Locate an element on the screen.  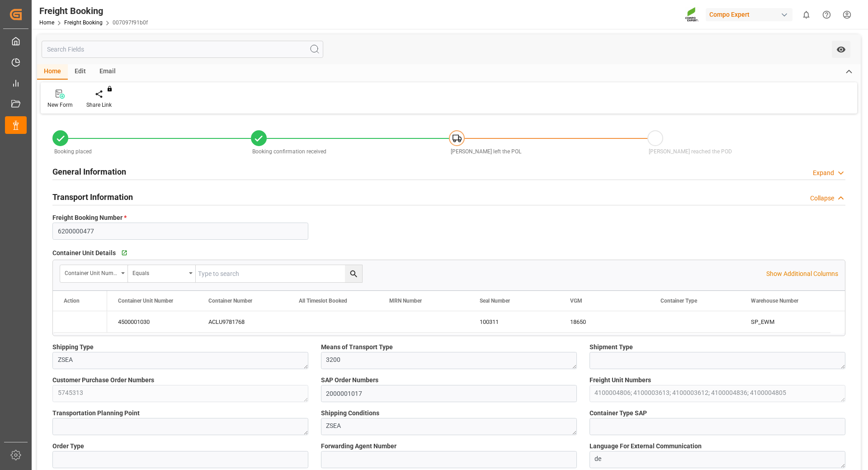
textarea: 3200 is located at coordinates (449, 361).